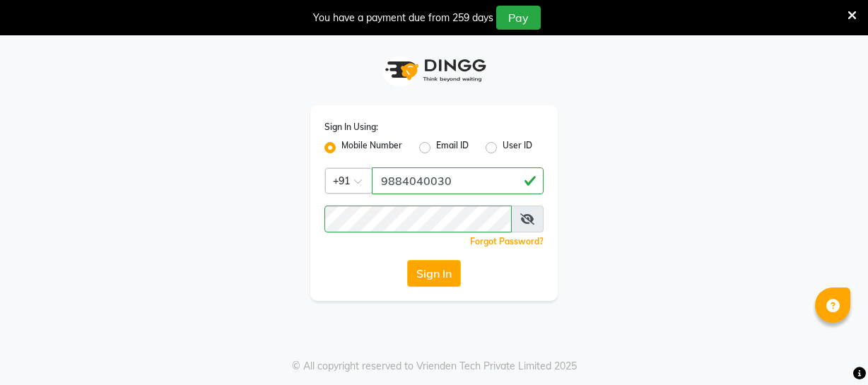 Image resolution: width=868 pixels, height=385 pixels. What do you see at coordinates (434, 273) in the screenshot?
I see `button: Sign In` at bounding box center [434, 273].